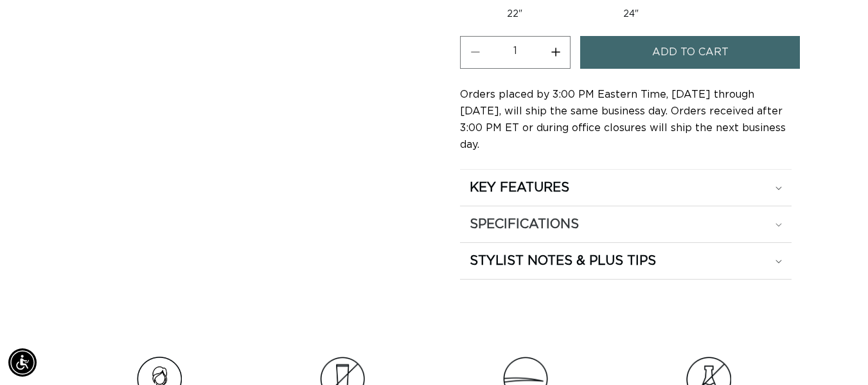  Describe the element at coordinates (836, 355) in the screenshot. I see `div: Chat Widget` at that location.